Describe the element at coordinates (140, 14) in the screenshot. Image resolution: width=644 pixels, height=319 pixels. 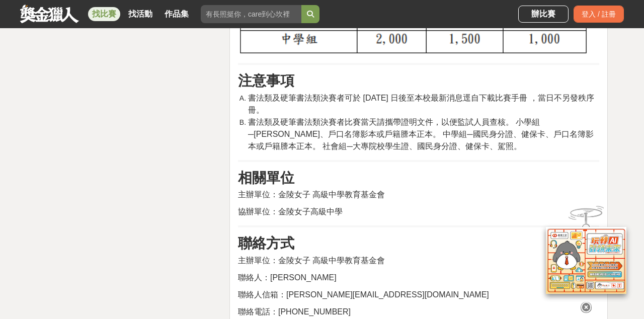
I see `a: 找活動` at that location.